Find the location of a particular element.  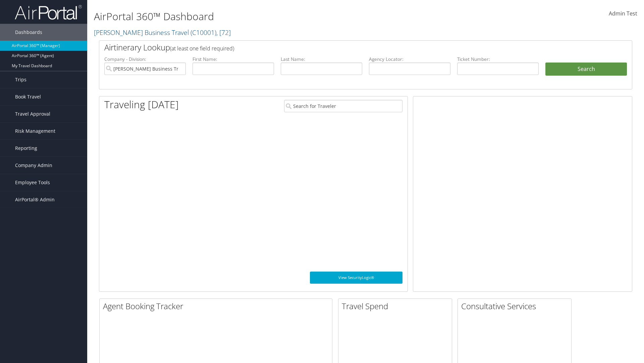

span: , [ 72 ] is located at coordinates (223, 32).